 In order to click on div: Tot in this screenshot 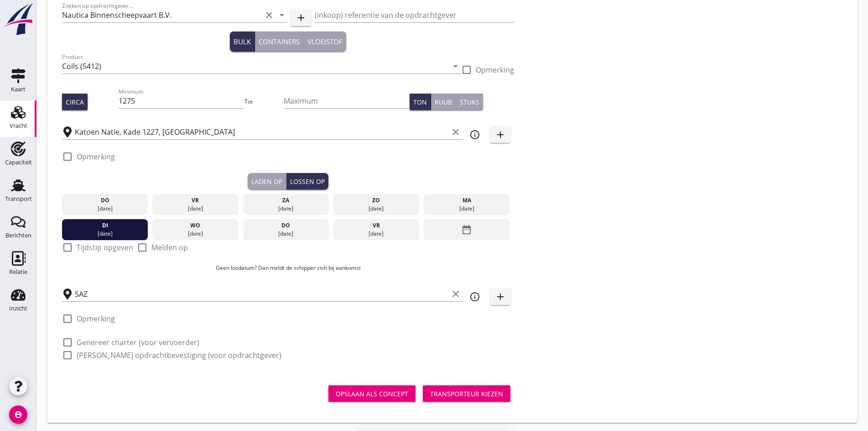, I will do `click(264, 102)`.